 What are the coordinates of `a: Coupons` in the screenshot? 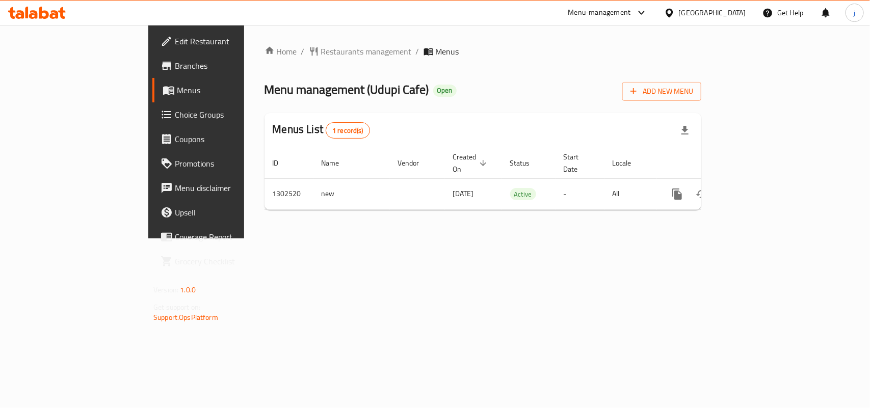 It's located at (223, 139).